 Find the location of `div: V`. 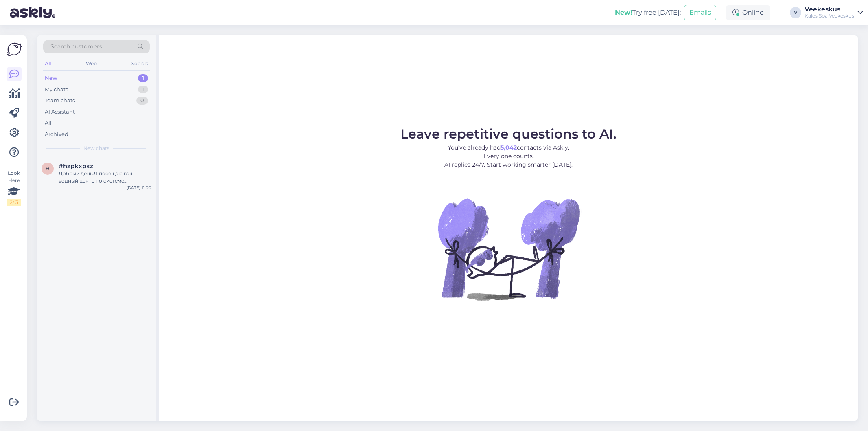

div: V is located at coordinates (796, 12).